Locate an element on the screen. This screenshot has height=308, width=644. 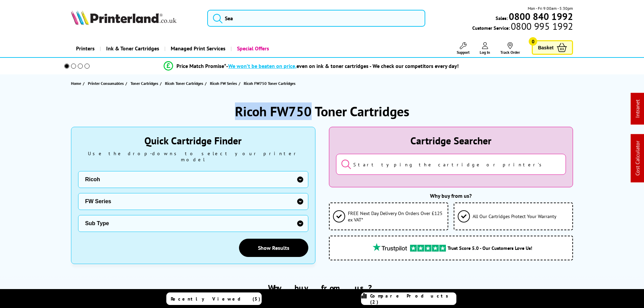
span: All Our Cartridges Protect Your Warranty is located at coordinates (514, 216).